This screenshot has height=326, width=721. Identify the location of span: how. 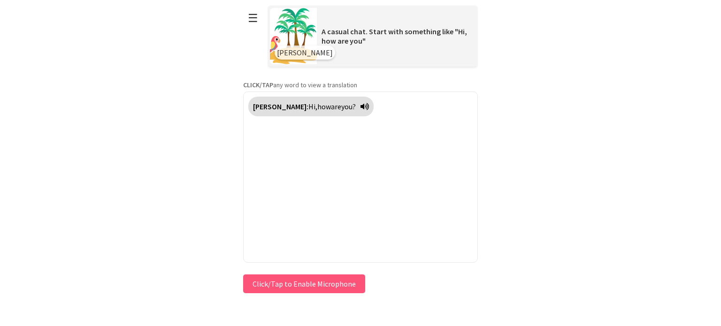
(324, 107).